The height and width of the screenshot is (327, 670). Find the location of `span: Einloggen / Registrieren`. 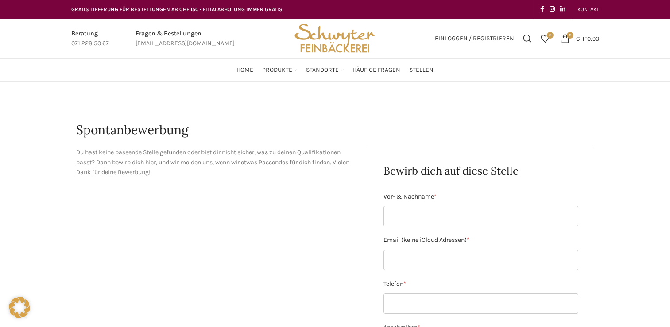

span: Einloggen / Registrieren is located at coordinates (474, 39).